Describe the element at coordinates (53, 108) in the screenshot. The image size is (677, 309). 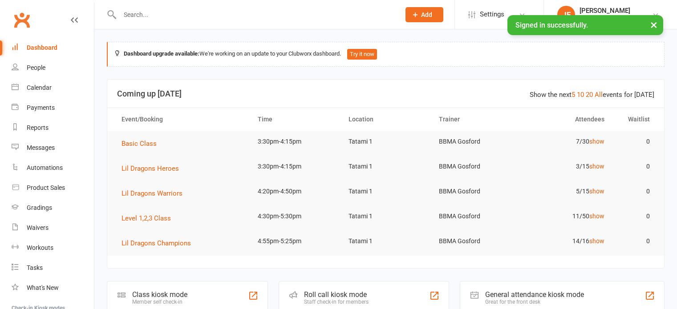
I see `a: Payments` at that location.